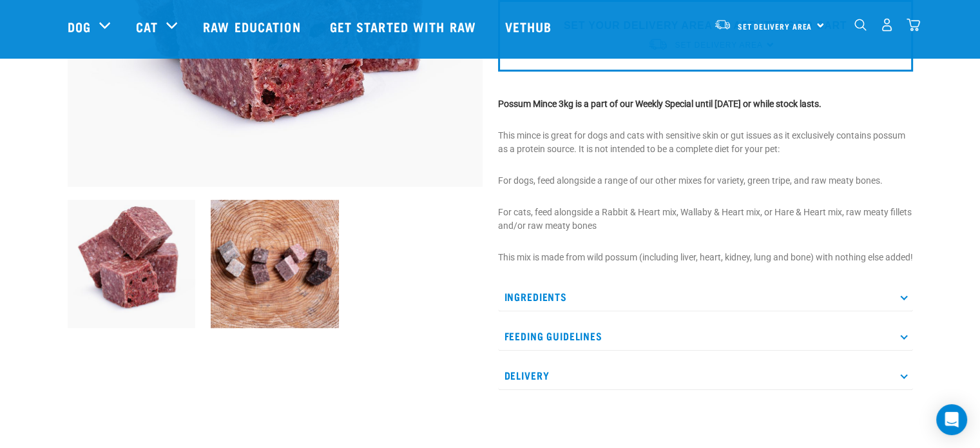  What do you see at coordinates (531, 26) in the screenshot?
I see `a: Vethub` at bounding box center [531, 26].